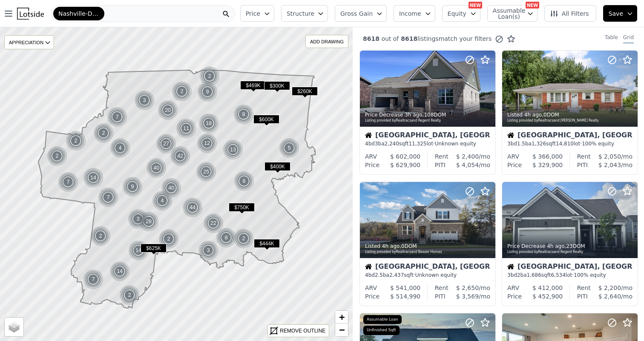 This screenshot has height=341, width=644. What do you see at coordinates (277, 87) in the screenshot?
I see `div: $300K` at bounding box center [277, 87].